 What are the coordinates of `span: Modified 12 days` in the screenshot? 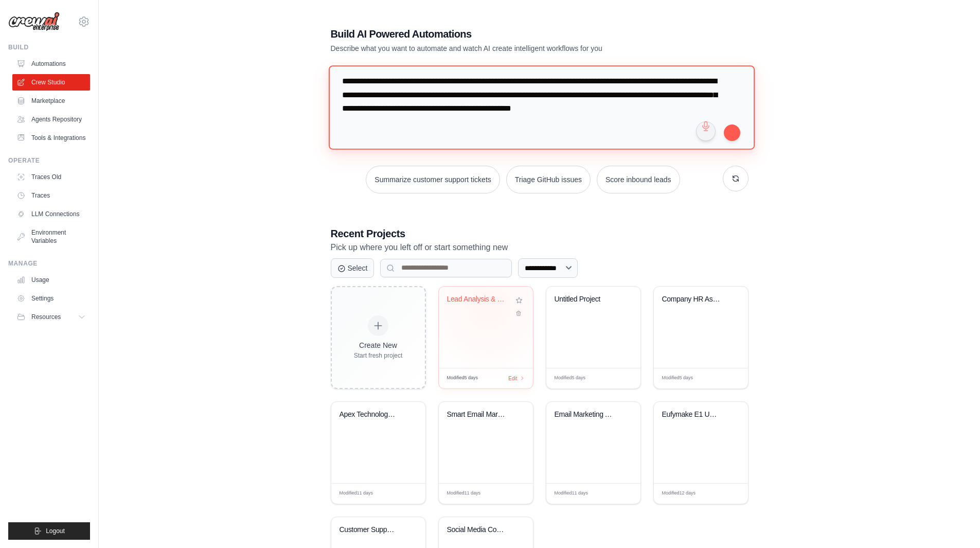 It's located at (679, 493).